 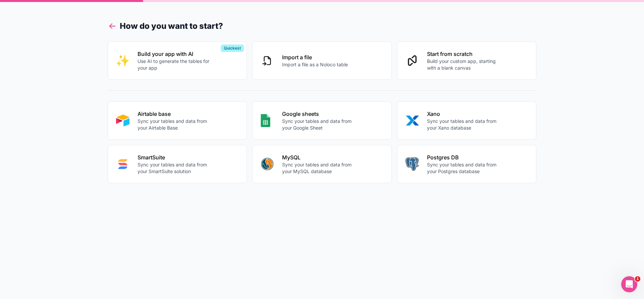 What do you see at coordinates (464, 54) in the screenshot?
I see `p: Start from scratch` at bounding box center [464, 54].